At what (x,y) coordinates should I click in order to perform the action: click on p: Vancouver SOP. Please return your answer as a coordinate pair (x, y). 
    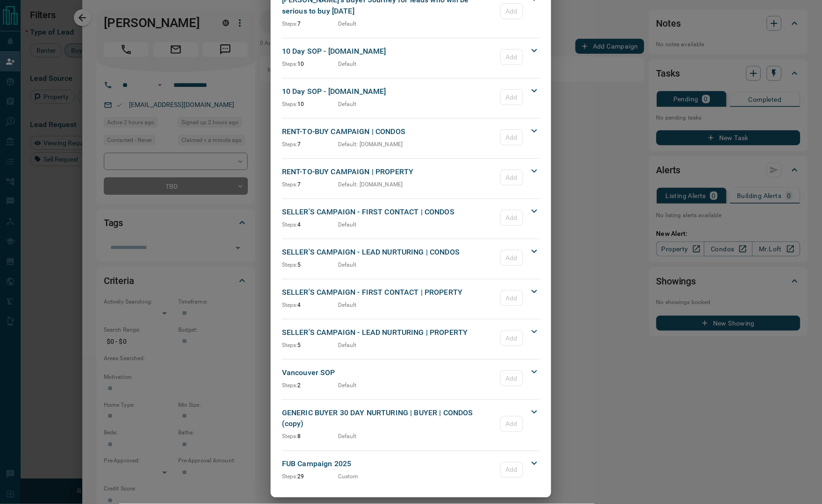
    Looking at the image, I should click on (389, 373).